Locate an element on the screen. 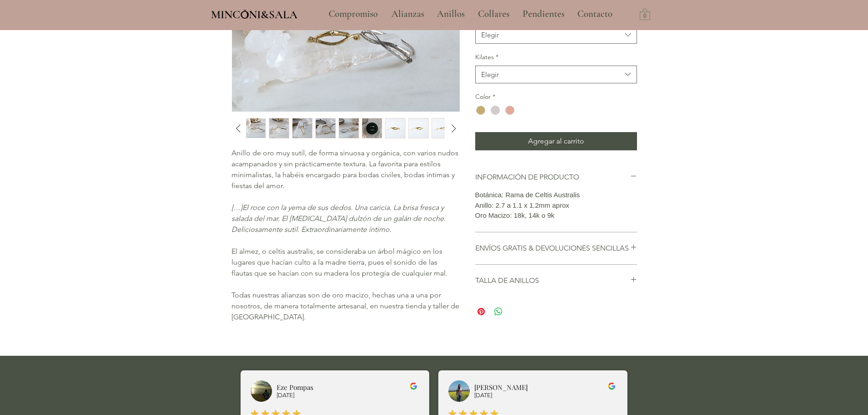 The width and height of the screenshot is (868, 415). nav: Sitio is located at coordinates (470, 14).